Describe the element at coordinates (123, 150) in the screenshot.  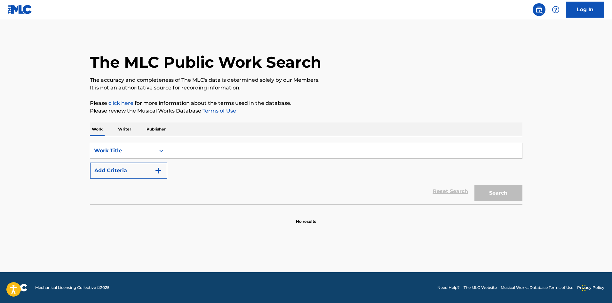
I see `div: Work Title` at that location.